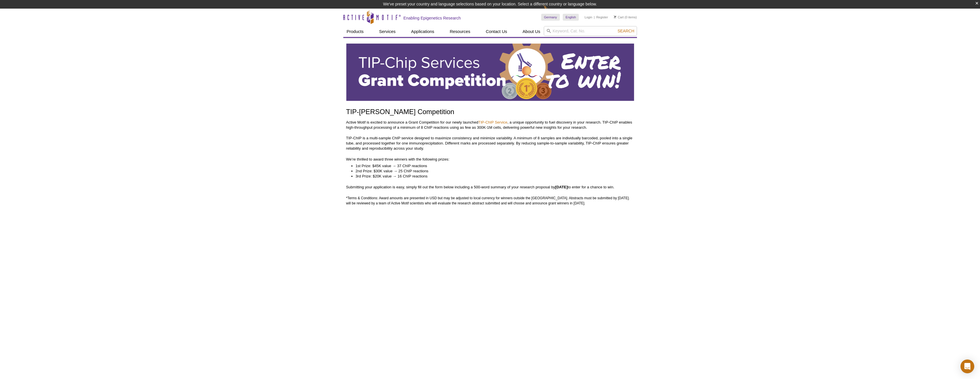 This screenshot has width=980, height=379. What do you see at coordinates (626, 17) in the screenshot?
I see `li: (0 items)` at bounding box center [626, 17].